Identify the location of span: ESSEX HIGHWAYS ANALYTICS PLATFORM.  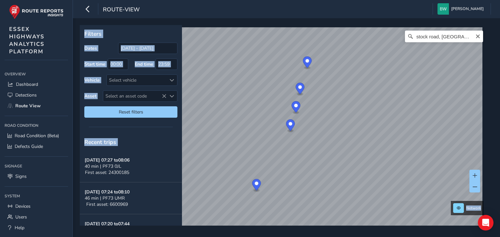
(27, 40).